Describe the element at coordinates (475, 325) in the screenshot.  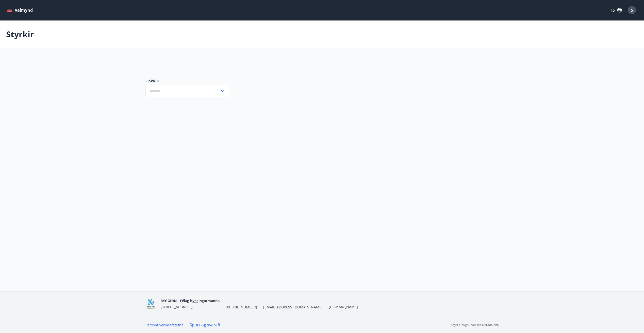
I see `p: Keyrt á hugbúnaði frá Dorado ehf.` at that location.